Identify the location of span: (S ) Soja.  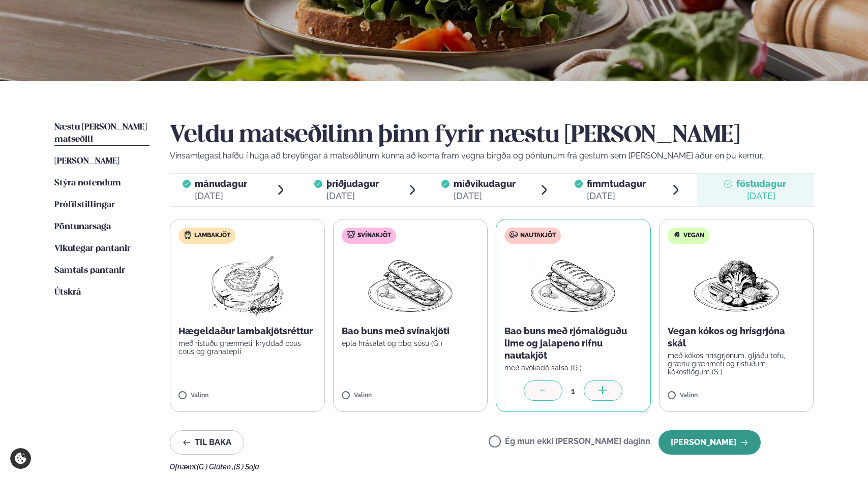
(247, 467).